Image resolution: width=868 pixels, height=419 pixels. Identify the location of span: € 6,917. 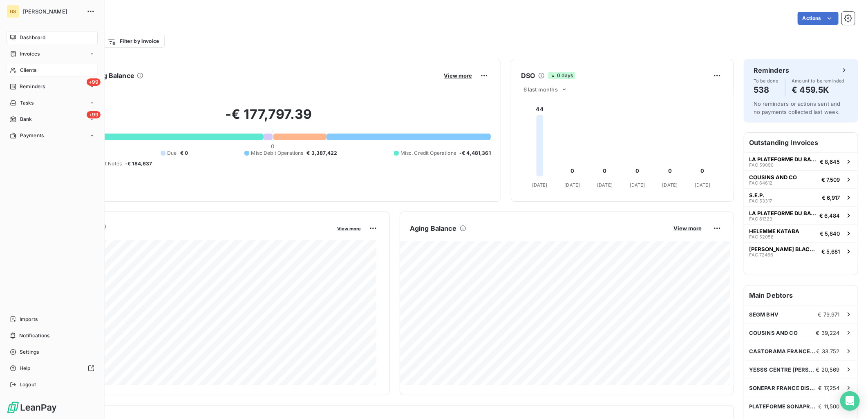
(831, 197).